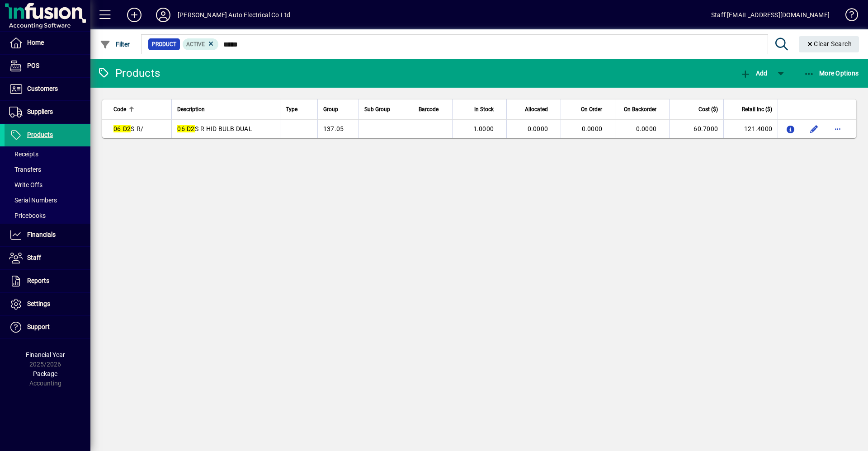 This screenshot has width=868, height=451. I want to click on a: Staff, so click(48, 258).